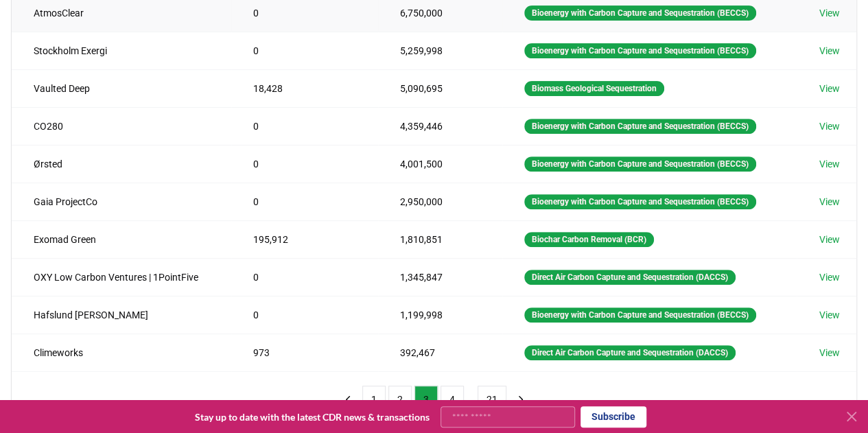 Image resolution: width=868 pixels, height=433 pixels. What do you see at coordinates (121, 239) in the screenshot?
I see `td: Exomad Green` at bounding box center [121, 239].